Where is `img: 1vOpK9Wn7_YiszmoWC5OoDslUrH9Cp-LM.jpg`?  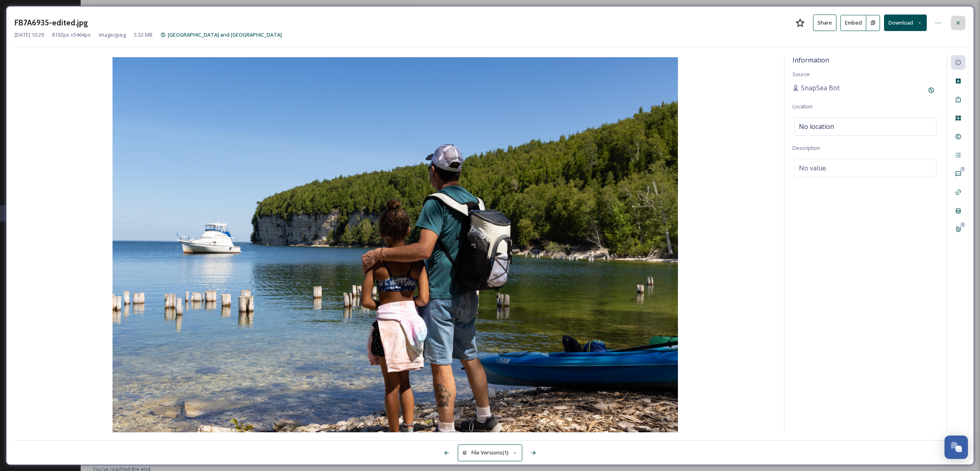
img: 1vOpK9Wn7_YiszmoWC5OoDslUrH9Cp-LM.jpg is located at coordinates (395, 246).